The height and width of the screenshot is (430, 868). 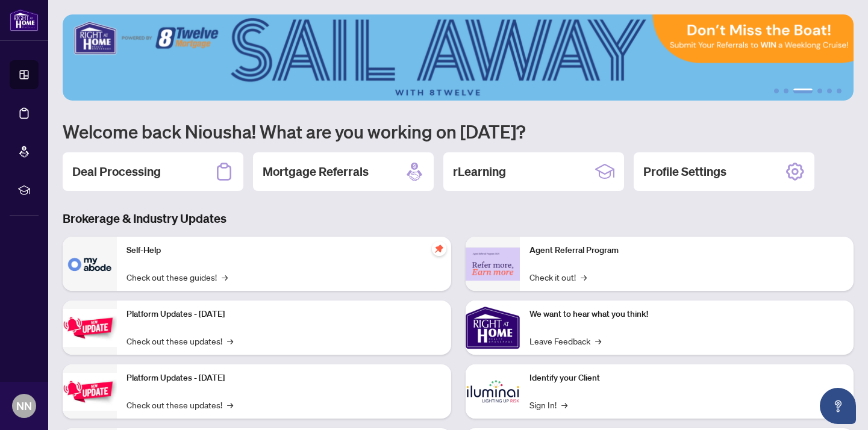 What do you see at coordinates (839, 91) in the screenshot?
I see `button: 6` at bounding box center [839, 91].